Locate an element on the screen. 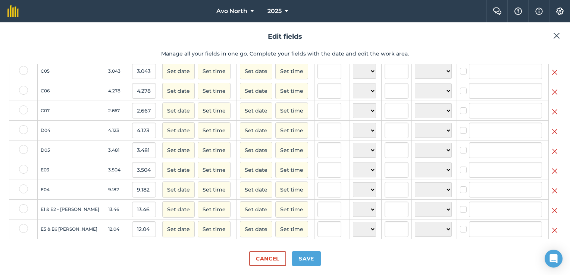 The width and height of the screenshot is (570, 275). img: A cog icon is located at coordinates (560, 11).